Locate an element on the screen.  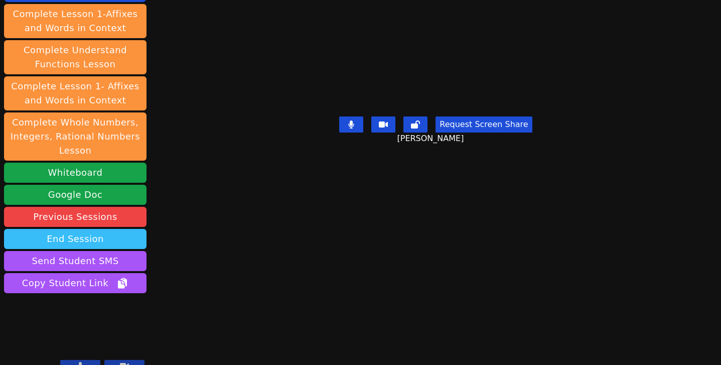
button: Complete Whole Numbers, Integers, Rational Numbers Lesson is located at coordinates (75, 136).